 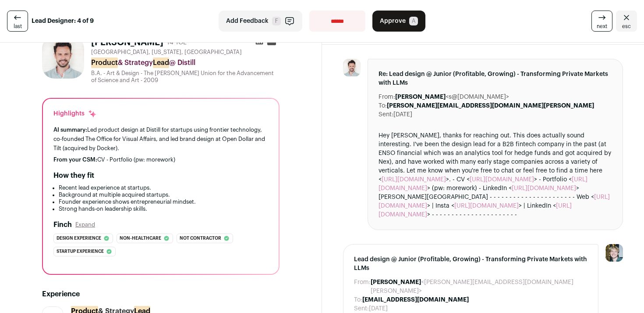 I want to click on button: Approve A, so click(x=399, y=21).